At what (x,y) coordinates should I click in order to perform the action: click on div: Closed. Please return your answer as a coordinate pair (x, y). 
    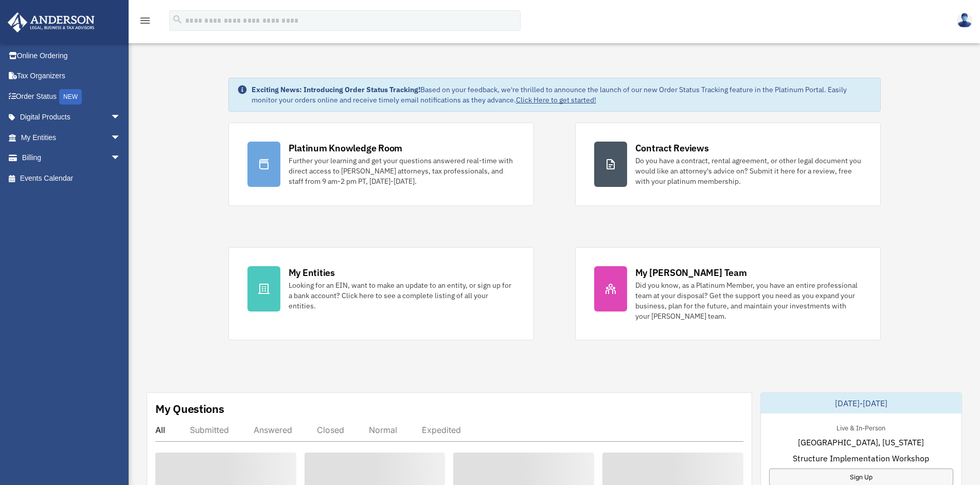
    Looking at the image, I should click on (330, 430).